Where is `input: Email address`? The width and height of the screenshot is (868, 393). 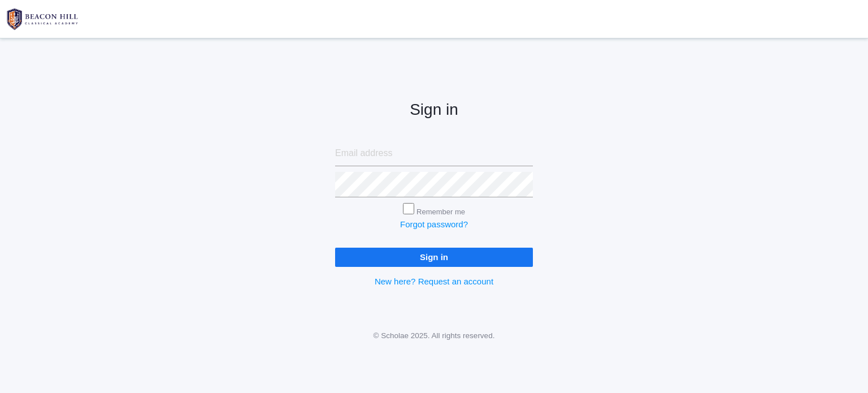
input: Email address is located at coordinates (434, 154).